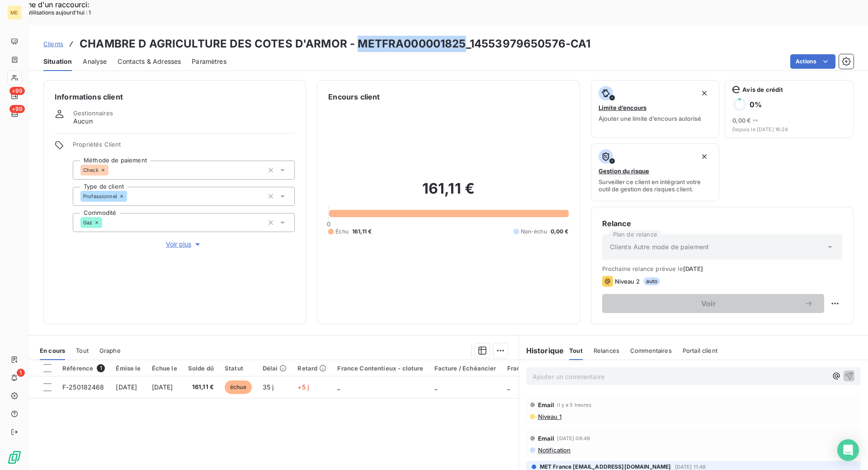  What do you see at coordinates (466, 368) in the screenshot?
I see `div: Facture / Echéancier` at bounding box center [466, 368].